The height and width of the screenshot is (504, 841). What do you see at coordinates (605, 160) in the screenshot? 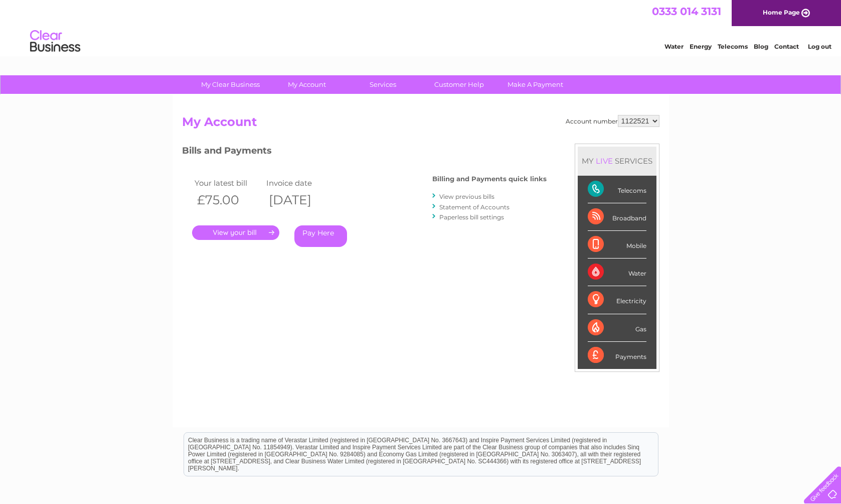
I see `div: LIVE` at bounding box center [605, 160].